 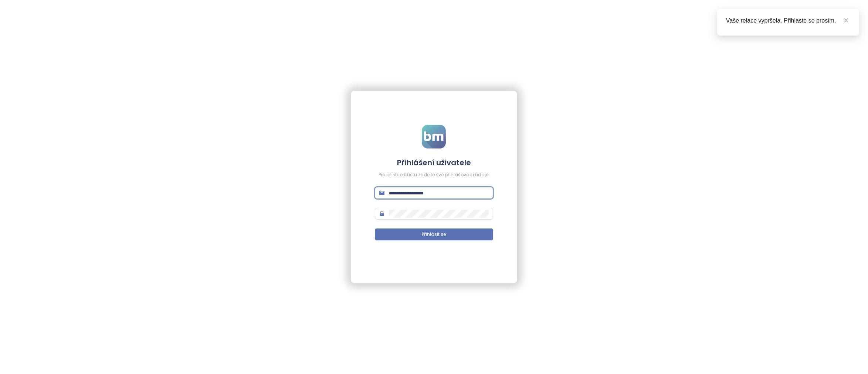 I want to click on img: logo, so click(x=434, y=137).